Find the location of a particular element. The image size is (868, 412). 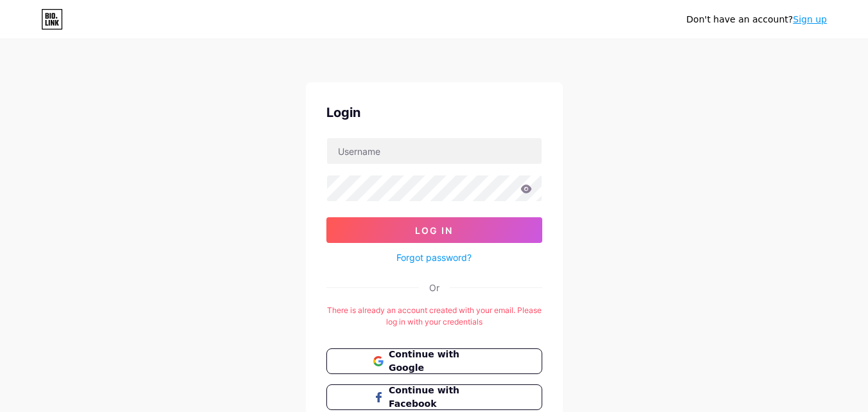

div: There is already an account created with your email. Please log in with your credentials is located at coordinates (434, 316).